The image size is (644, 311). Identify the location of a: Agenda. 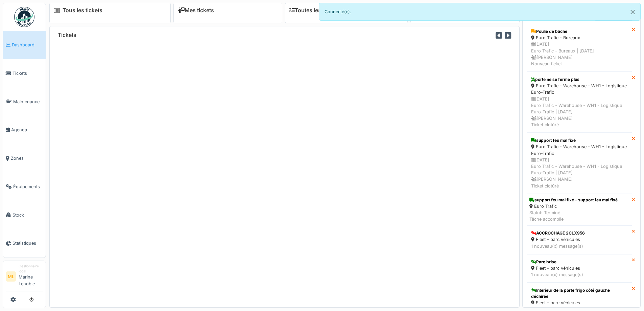
(24, 130).